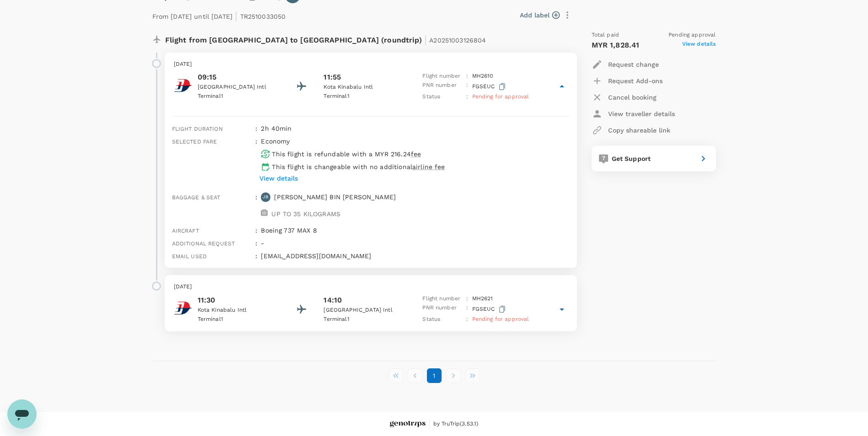 The width and height of the screenshot is (868, 436). Describe the element at coordinates (415, 129) in the screenshot. I see `p: 2h 40min` at that location.